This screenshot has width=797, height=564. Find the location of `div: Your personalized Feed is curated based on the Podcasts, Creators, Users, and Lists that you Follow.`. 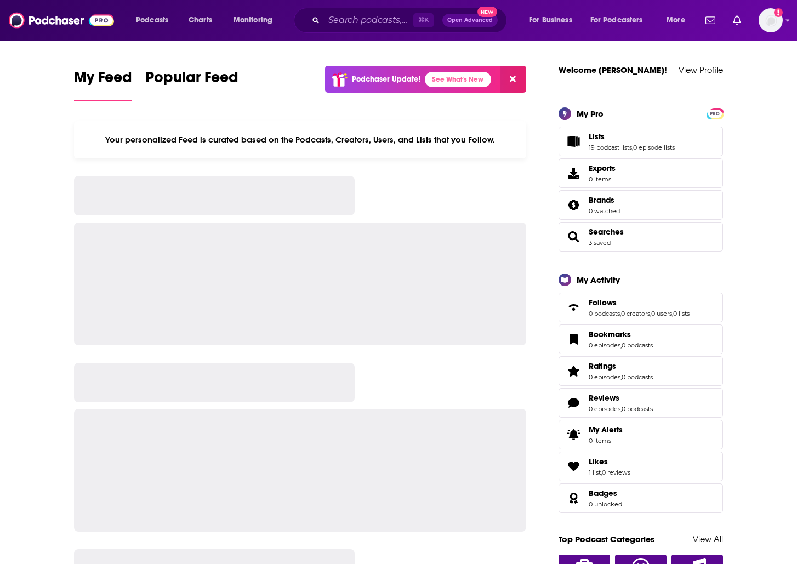

div: Your personalized Feed is curated based on the Podcasts, Creators, Users, and Lists that you Follow. is located at coordinates (300, 140).